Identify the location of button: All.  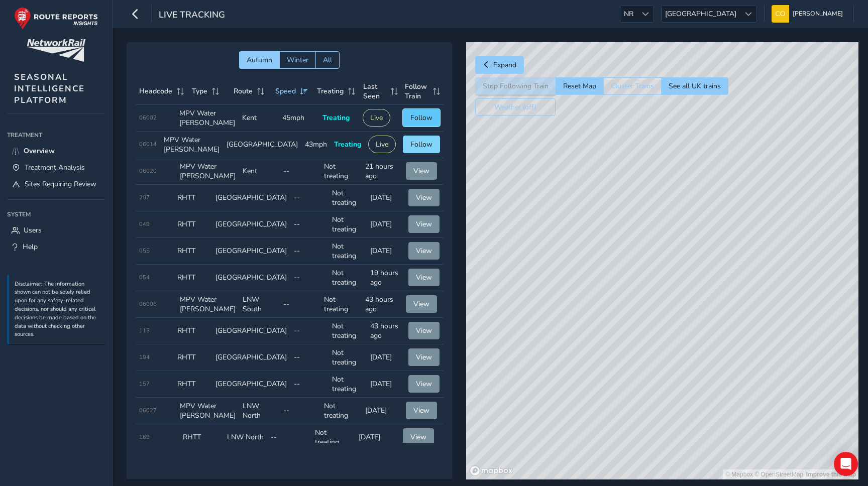
(327, 60).